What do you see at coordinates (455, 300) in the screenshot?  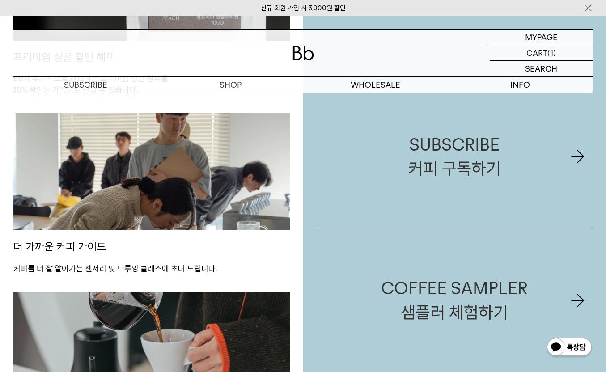 I see `a: COFFEE SAMPLER샘플러 체험하기` at bounding box center [455, 300].